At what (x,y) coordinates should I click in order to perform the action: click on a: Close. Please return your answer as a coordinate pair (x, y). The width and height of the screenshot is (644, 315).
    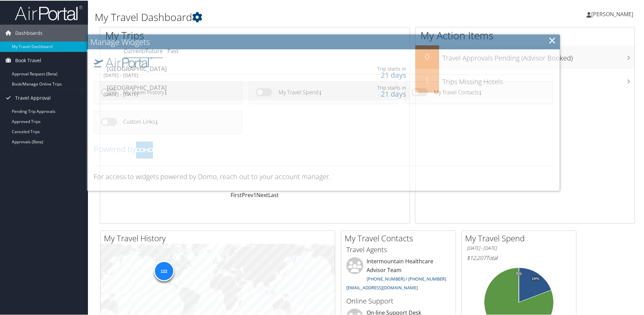
    Looking at the image, I should click on (552, 40).